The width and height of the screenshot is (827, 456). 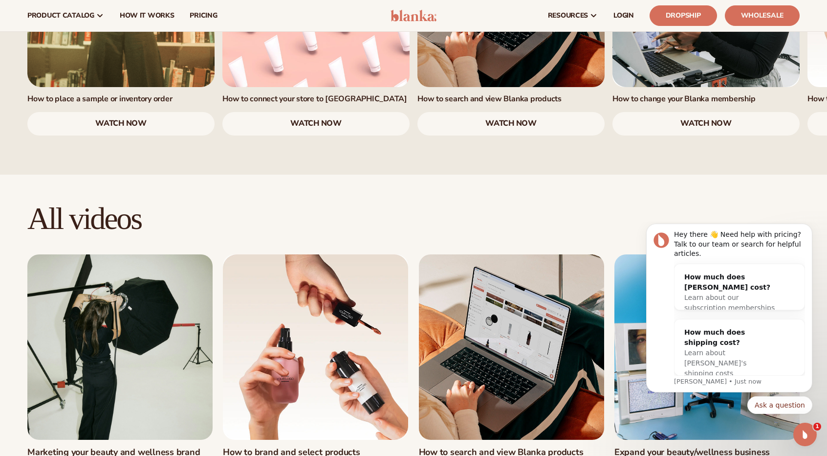 What do you see at coordinates (98, 81) in the screenshot?
I see `span: Learn about our subscription memberships` at bounding box center [98, 81].